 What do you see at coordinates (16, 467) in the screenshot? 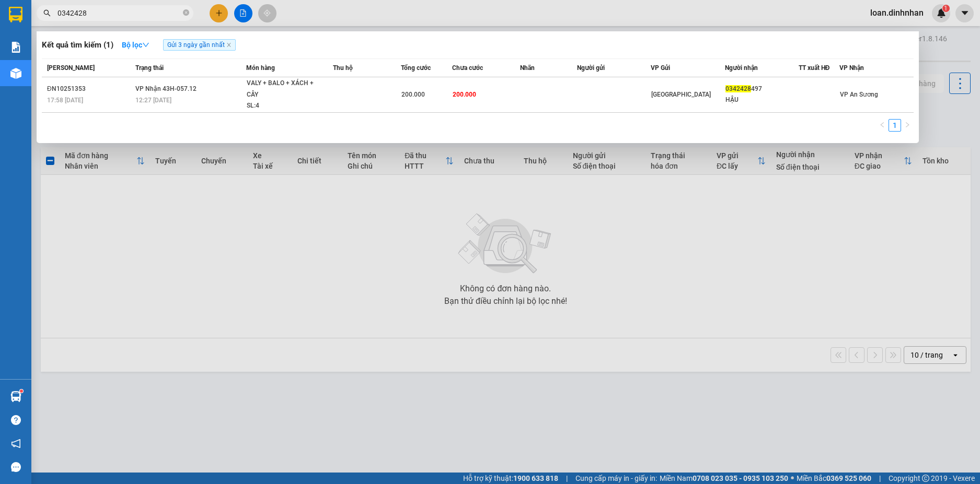
I see `span: message` at bounding box center [16, 467].